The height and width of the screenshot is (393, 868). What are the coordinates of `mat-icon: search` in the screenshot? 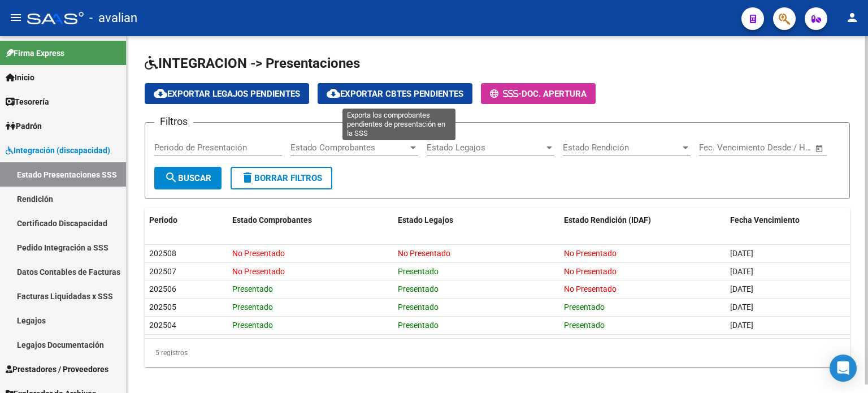 It's located at (171, 177).